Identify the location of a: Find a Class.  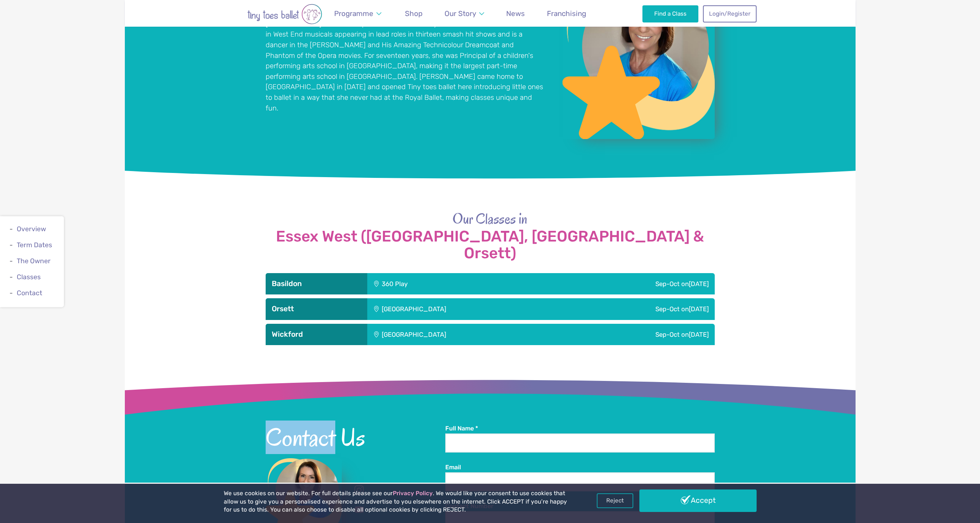
(670, 14).